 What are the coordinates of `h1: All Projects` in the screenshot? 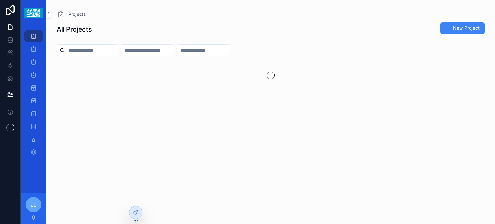 It's located at (74, 29).